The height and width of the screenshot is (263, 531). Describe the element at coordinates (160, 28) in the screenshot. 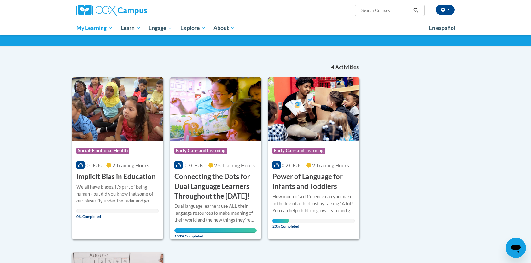

I see `a: Engage` at that location.